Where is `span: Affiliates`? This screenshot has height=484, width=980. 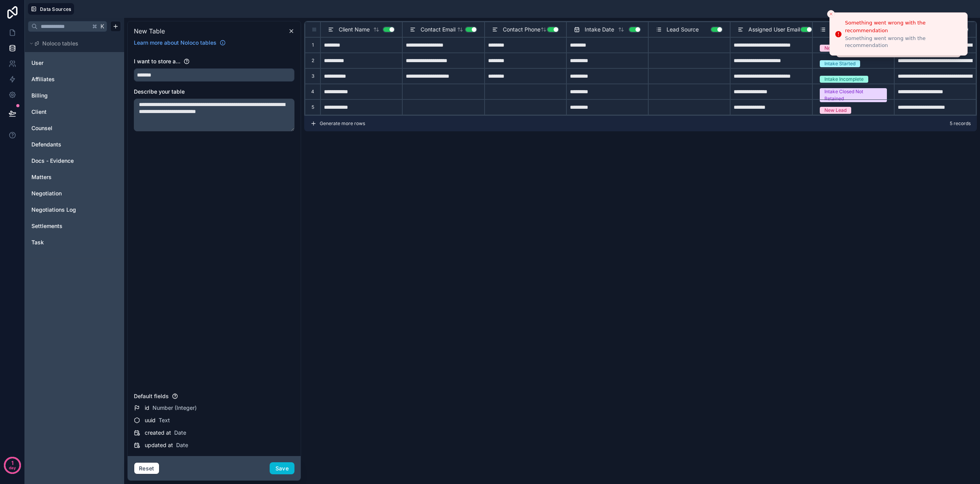 span: Affiliates is located at coordinates (43, 79).